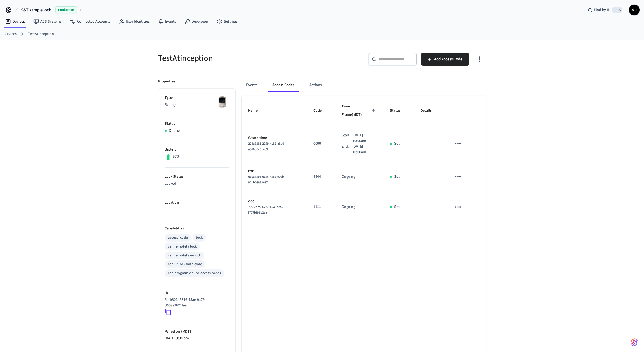 The height and width of the screenshot is (352, 644). Describe the element at coordinates (167, 21) in the screenshot. I see `a: Events` at that location.